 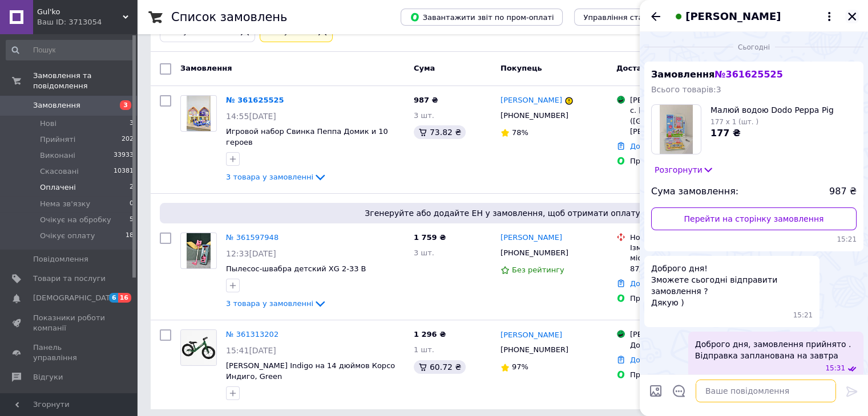 I want to click on span: 202, so click(x=127, y=140).